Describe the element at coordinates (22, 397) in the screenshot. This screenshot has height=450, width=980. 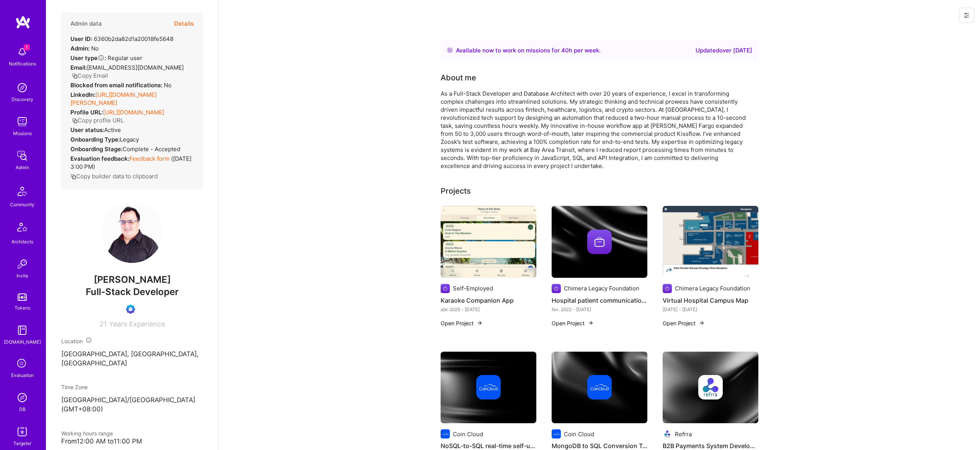
I see `img: Admin Search` at that location.